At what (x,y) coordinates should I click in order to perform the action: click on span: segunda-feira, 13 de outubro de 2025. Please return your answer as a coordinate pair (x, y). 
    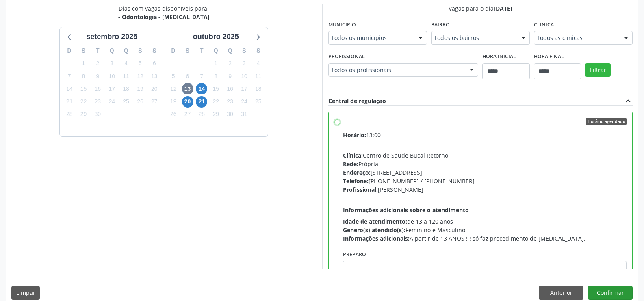
    Looking at the image, I should click on (188, 89).